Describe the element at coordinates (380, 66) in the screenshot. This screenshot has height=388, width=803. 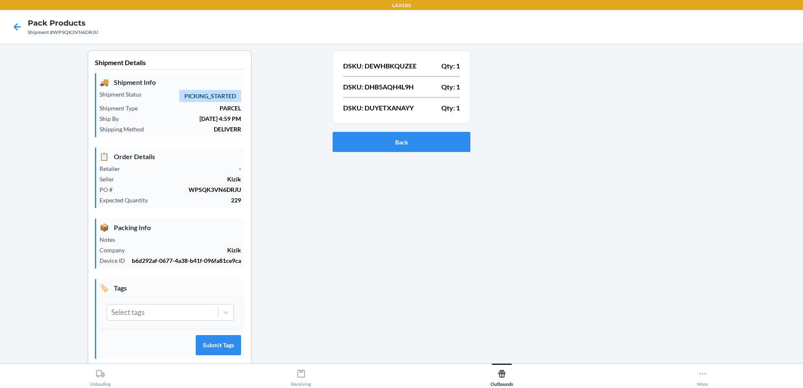
I see `p: DSKU: DEWHBKQUZEE` at that location.